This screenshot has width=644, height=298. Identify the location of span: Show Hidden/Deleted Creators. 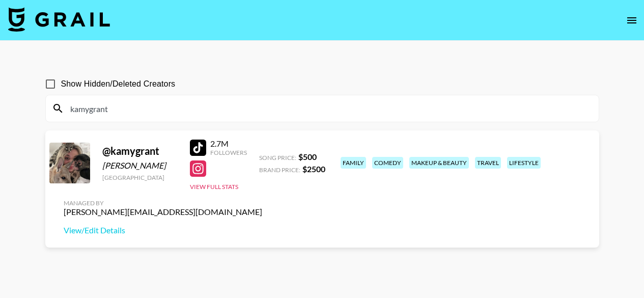
(118, 84).